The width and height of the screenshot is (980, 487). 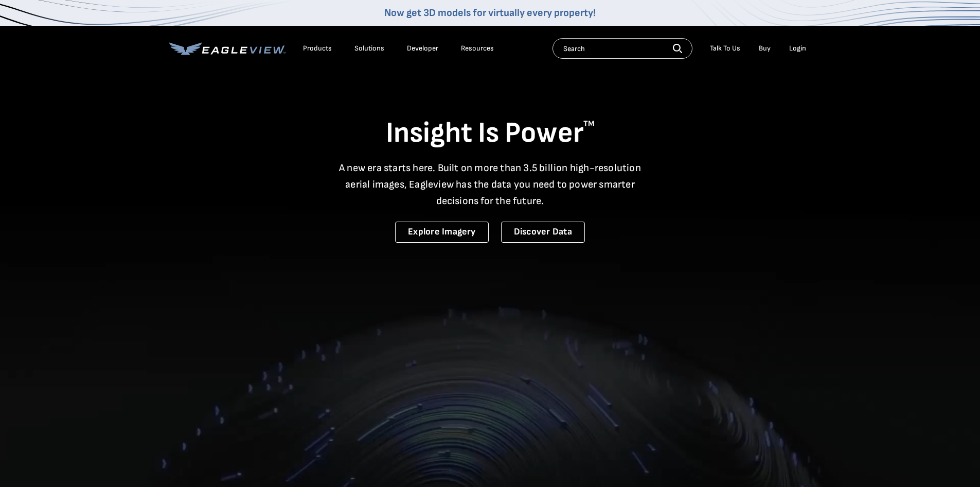 I want to click on div: Talk To Us, so click(x=725, y=48).